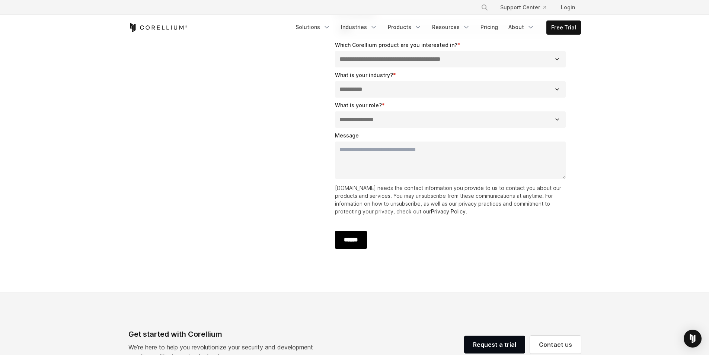  What do you see at coordinates (396, 45) in the screenshot?
I see `span: Which Corellium product are you interested in?` at bounding box center [396, 45].